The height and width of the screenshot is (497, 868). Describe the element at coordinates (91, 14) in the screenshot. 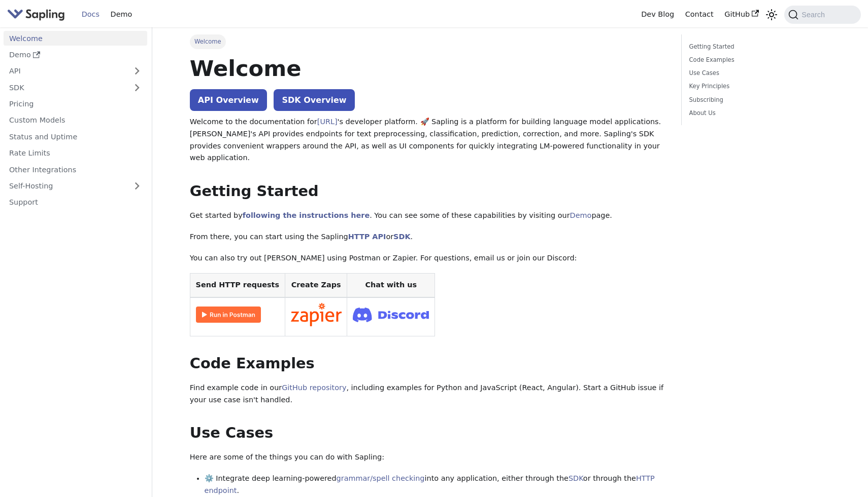

I see `a: Docs` at that location.